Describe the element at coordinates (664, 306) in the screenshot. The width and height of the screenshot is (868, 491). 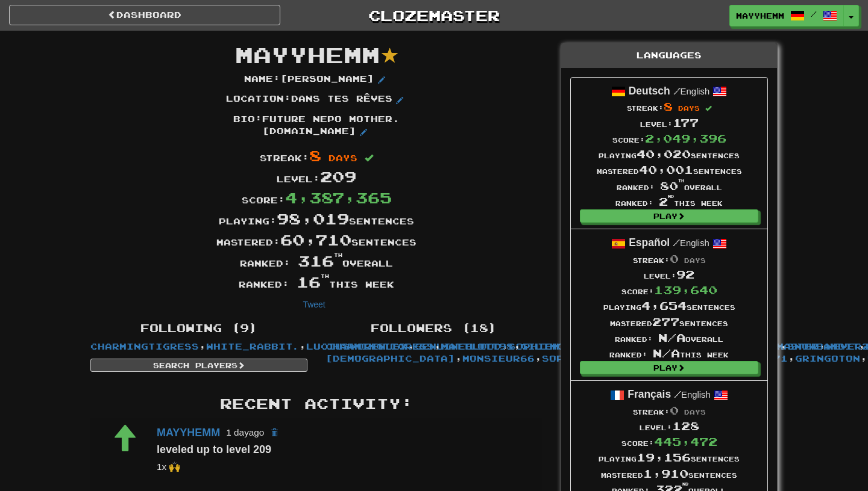
I see `span: 4,654` at that location.